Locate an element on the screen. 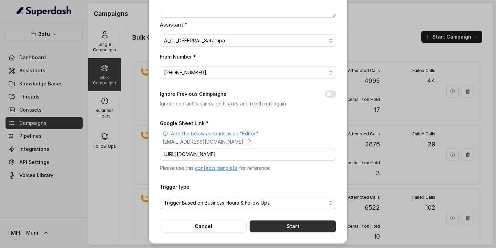 This screenshot has width=496, height=248. span: AI_CL_DEFERRAL_Satarupa is located at coordinates (245, 41).